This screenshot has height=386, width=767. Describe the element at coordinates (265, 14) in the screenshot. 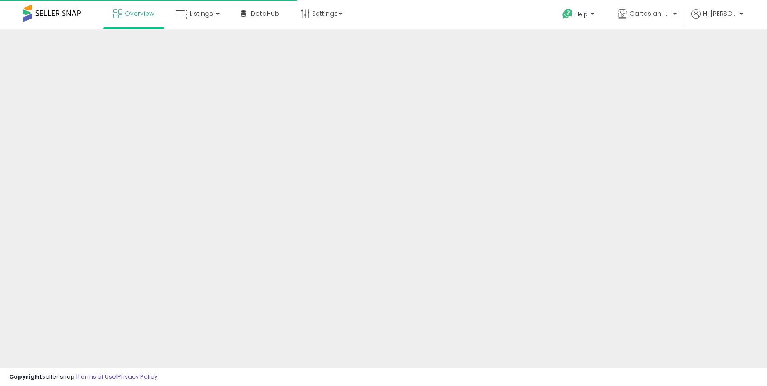

I see `span: DataHub` at that location.